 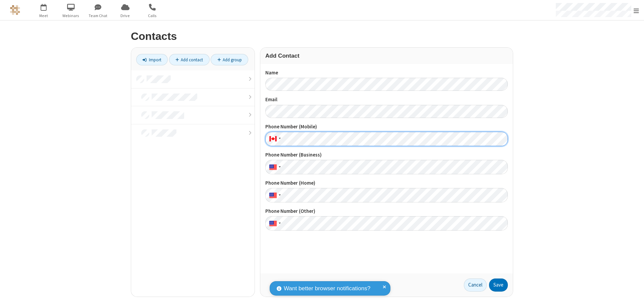 I want to click on img: QA Selenium DO NOT DELETE OR CHANGE, so click(x=15, y=10).